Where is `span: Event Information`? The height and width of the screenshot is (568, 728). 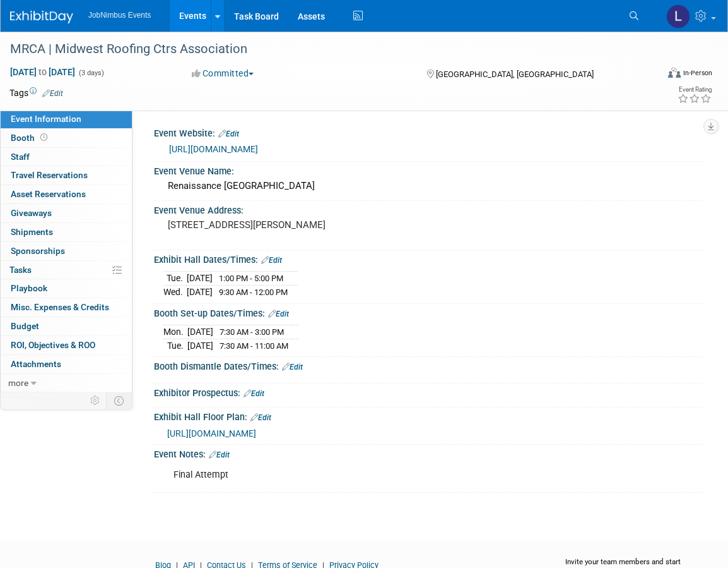 span: Event Information is located at coordinates (46, 118).